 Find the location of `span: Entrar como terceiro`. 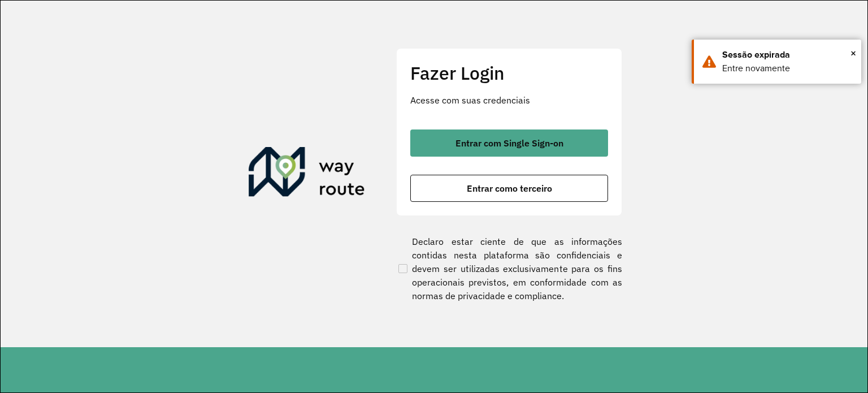

span: Entrar como terceiro is located at coordinates (509, 188).